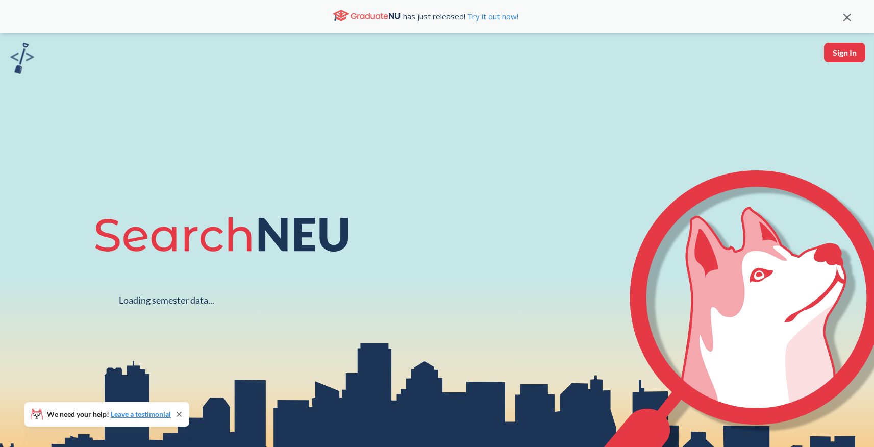 The width and height of the screenshot is (874, 447). Describe the element at coordinates (492, 16) in the screenshot. I see `a: Try it out now!` at that location.